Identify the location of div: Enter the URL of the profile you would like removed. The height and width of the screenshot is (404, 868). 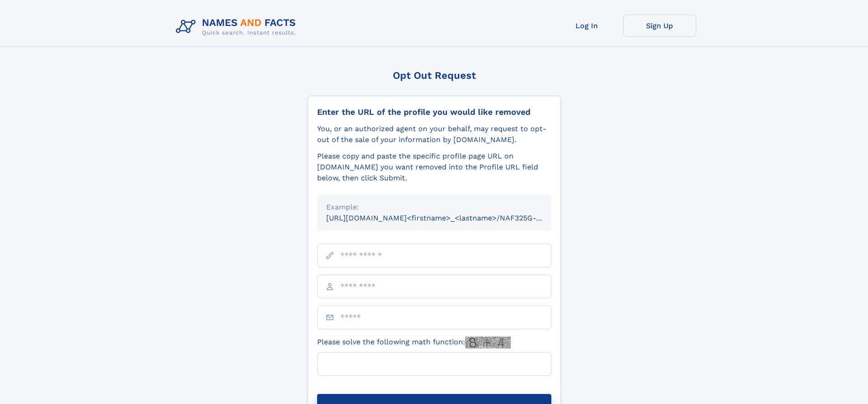
(434, 112).